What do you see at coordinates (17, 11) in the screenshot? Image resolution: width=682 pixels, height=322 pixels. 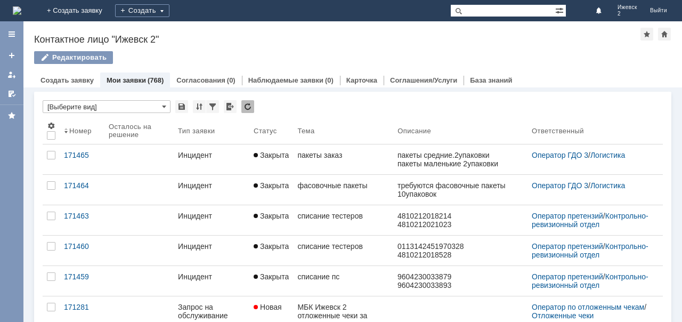 I see `a: Перейти на домашнюю страницу` at bounding box center [17, 11].